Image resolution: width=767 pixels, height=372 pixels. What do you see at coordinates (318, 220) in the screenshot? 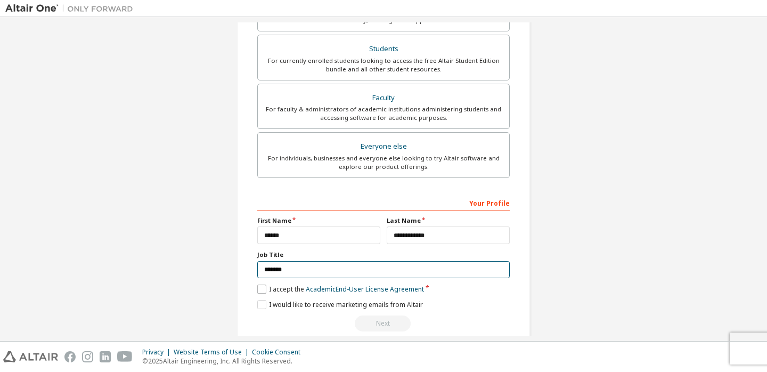
I see `label: First Name` at bounding box center [318, 220].